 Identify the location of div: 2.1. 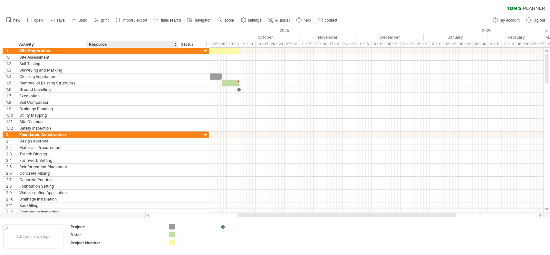
(11, 141).